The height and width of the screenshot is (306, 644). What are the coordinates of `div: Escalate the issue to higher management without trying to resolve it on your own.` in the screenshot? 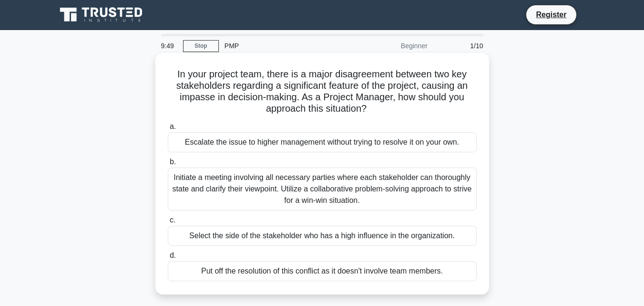 It's located at (323, 142).